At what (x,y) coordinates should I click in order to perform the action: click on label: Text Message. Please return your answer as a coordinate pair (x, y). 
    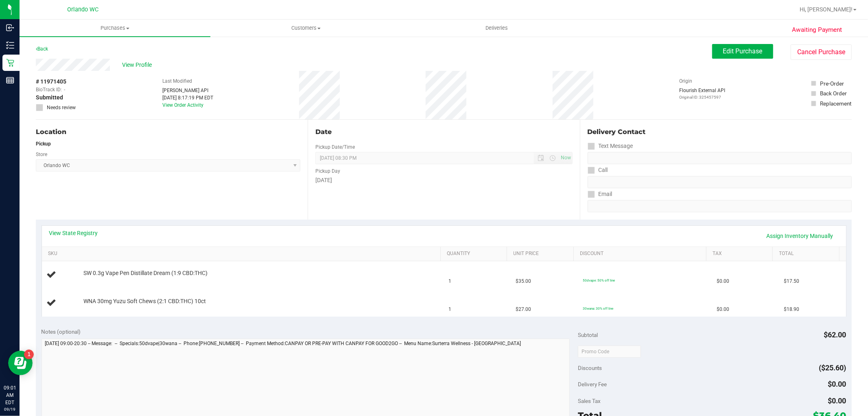
    Looking at the image, I should click on (610, 146).